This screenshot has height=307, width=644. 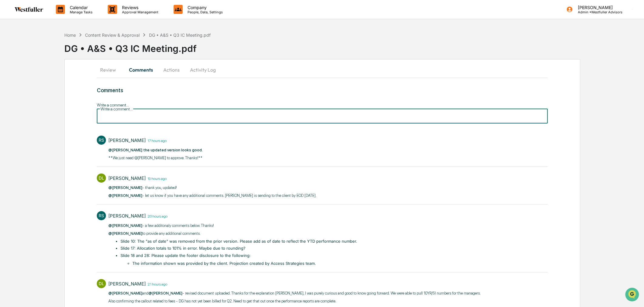 I want to click on p: Approval Management, so click(x=139, y=12).